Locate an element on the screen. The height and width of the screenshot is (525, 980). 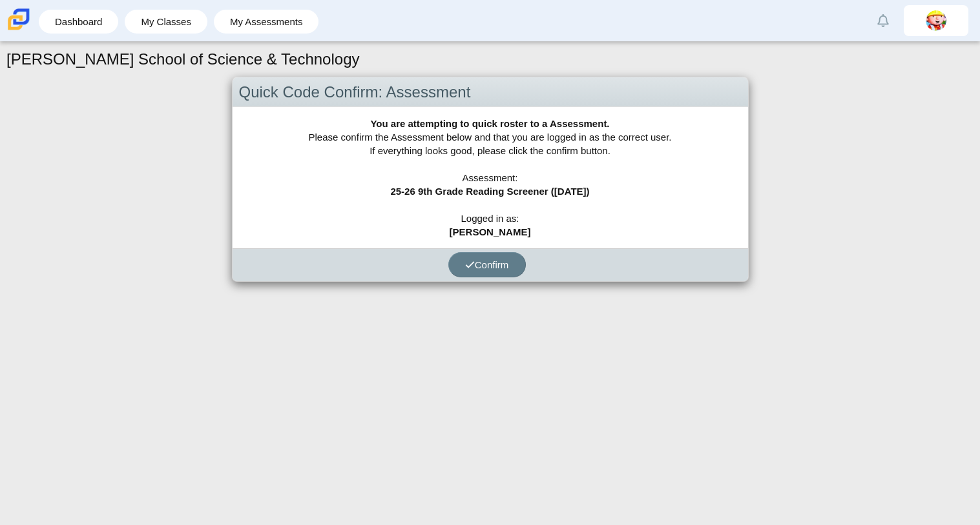
img: seferino.banuelos.LiFmhH is located at coordinates (936, 21).